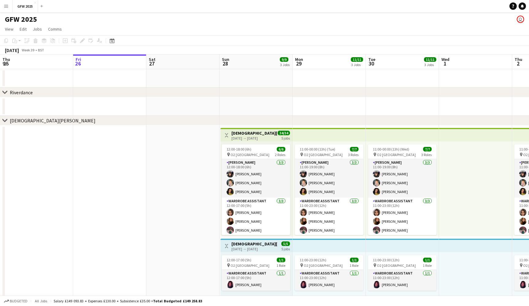 The image size is (529, 306). I want to click on span: 11:00-00:00 (13h) (Wed), so click(391, 149).